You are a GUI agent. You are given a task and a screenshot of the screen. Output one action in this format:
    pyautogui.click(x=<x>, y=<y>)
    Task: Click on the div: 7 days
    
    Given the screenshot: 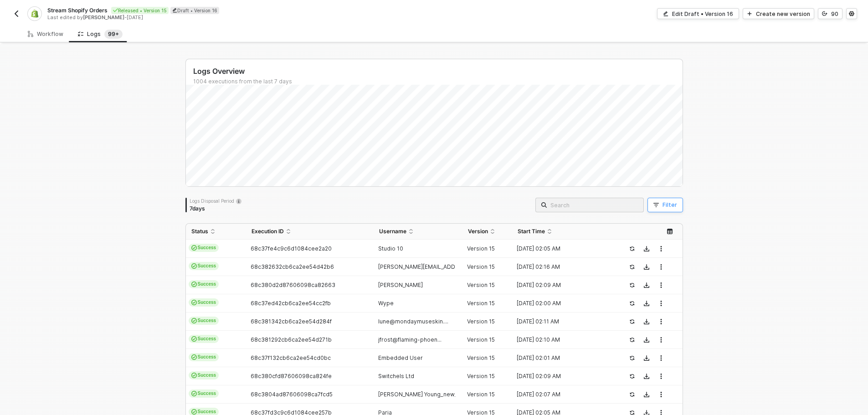 What is the action you would take?
    pyautogui.click(x=216, y=208)
    